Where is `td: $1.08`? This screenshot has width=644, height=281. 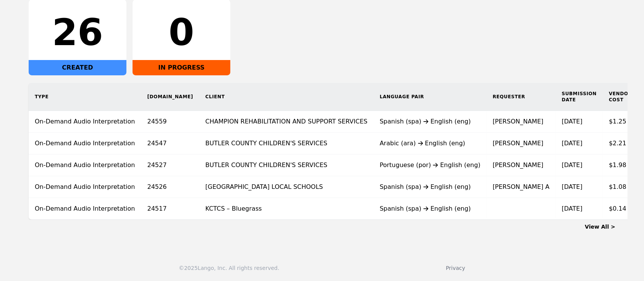
td: $1.08 is located at coordinates (621, 186).